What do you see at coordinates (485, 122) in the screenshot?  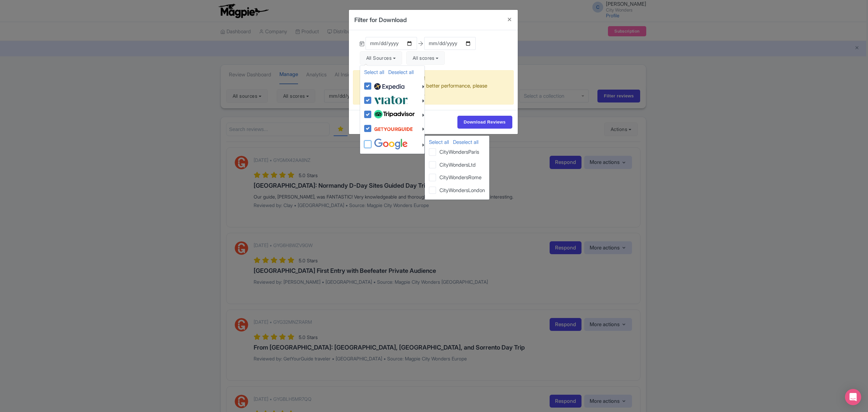 I see `input: Download Reviews` at bounding box center [485, 122].